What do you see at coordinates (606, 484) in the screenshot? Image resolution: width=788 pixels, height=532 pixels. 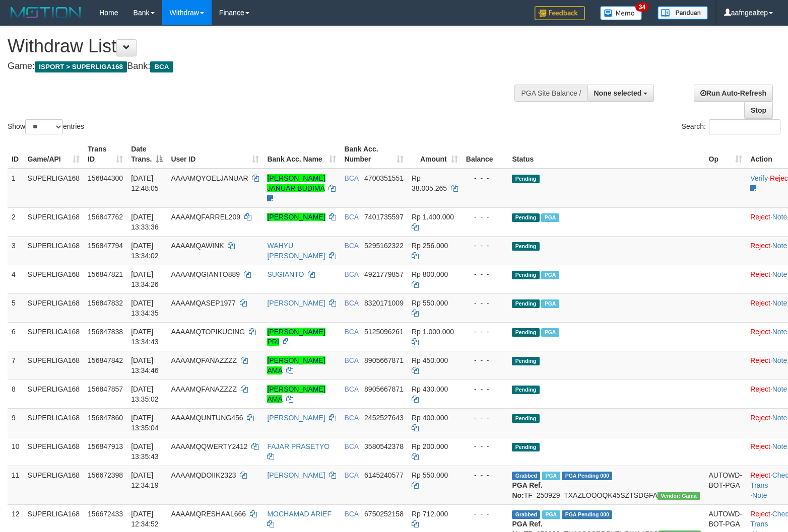 I see `td: TF_250929_TXAZLOOOQK45SZTSDGFA` at bounding box center [606, 484].